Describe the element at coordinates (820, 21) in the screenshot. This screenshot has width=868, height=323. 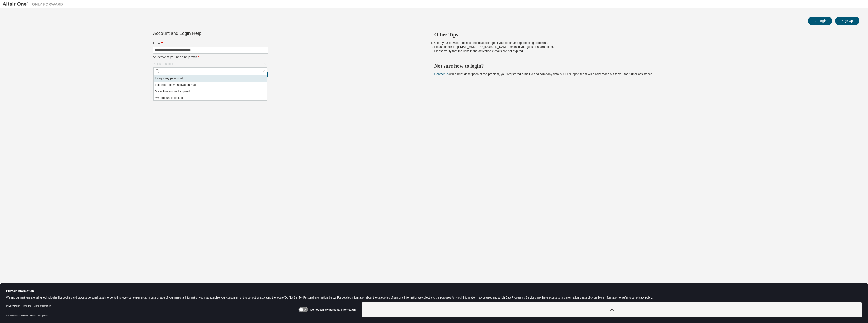
I see `button: Login` at that location.